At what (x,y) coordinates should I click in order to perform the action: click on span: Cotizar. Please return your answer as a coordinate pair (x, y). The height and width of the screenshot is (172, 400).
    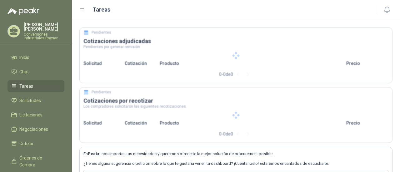
    Looking at the image, I should click on (27, 144).